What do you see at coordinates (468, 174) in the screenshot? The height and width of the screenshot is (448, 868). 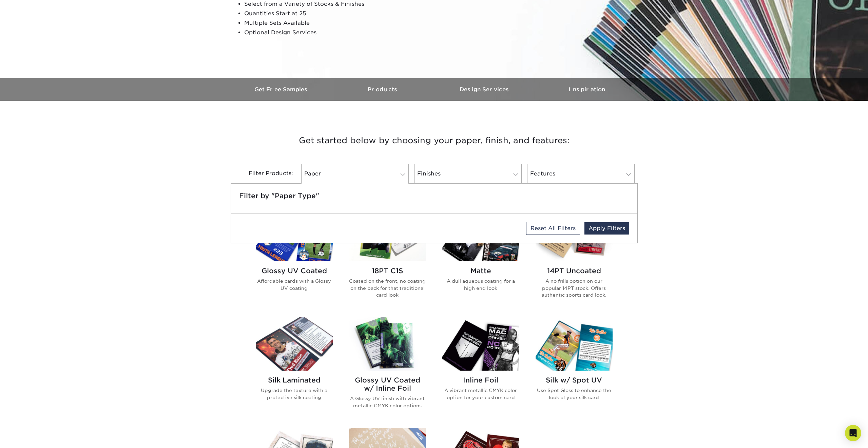 I see `a: Finishes` at bounding box center [468, 174].